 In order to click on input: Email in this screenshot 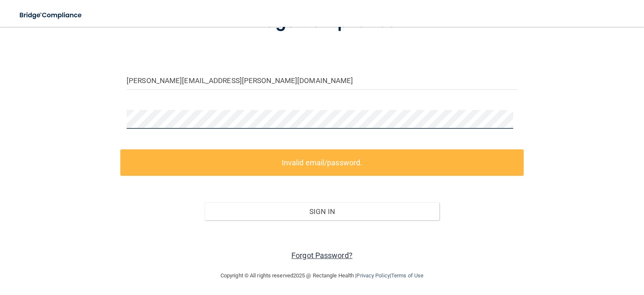, I will do `click(322, 80)`.